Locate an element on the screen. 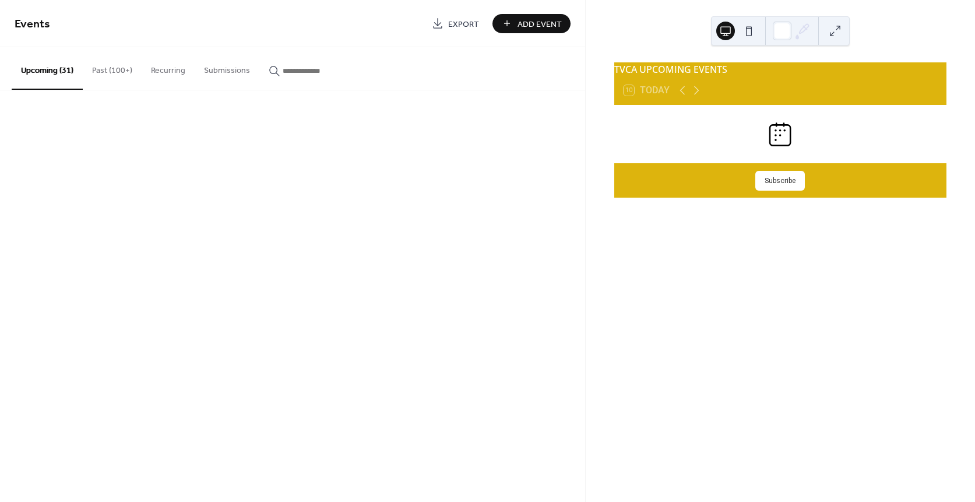  button: Past (100+) is located at coordinates (112, 68).